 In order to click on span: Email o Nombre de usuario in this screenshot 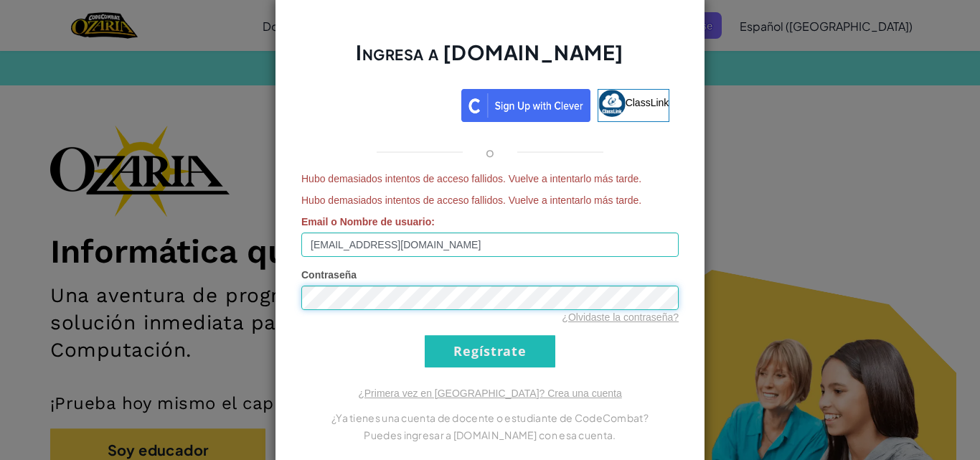, I will do `click(366, 222)`.